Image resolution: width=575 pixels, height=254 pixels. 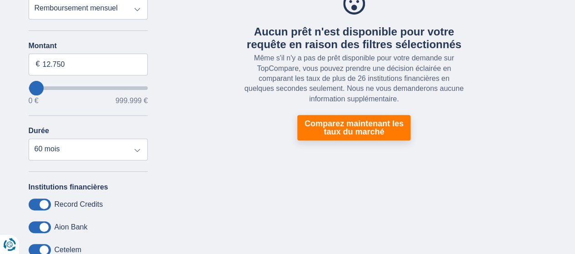 I want to click on div: Aucun prêt n'est disponible pour votre requête en raison des filtres sélectionnés, so click(x=354, y=39).